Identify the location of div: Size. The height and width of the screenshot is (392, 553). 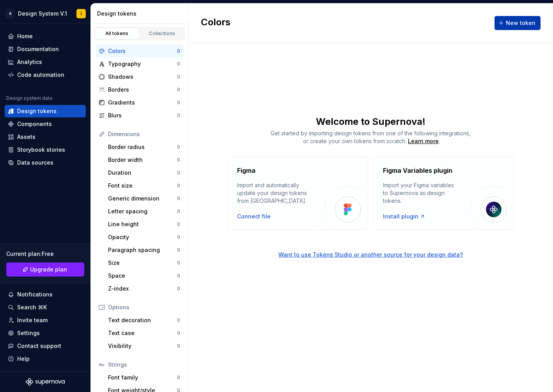
(142, 263).